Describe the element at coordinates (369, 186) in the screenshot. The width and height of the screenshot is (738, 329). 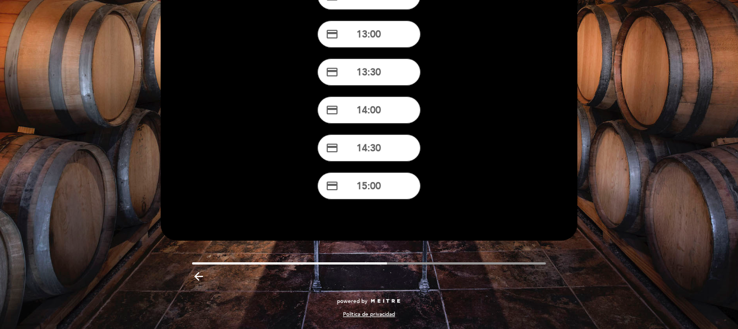
I see `button: credit_card 15:00` at that location.